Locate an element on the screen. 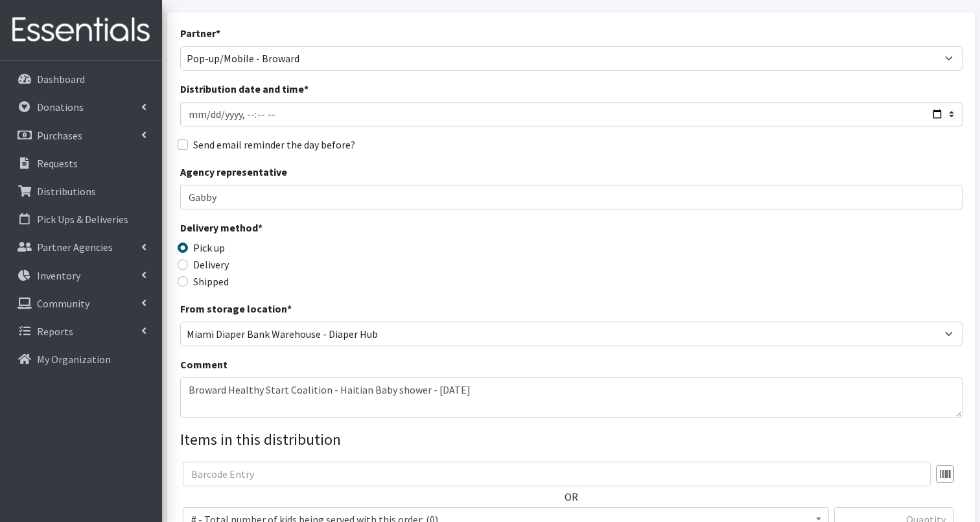  a: My Organization is located at coordinates (81, 359).